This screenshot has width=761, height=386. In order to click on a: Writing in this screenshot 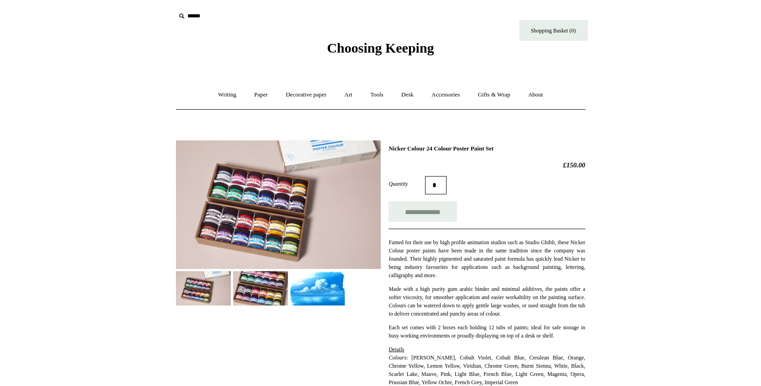, I will do `click(227, 95)`.